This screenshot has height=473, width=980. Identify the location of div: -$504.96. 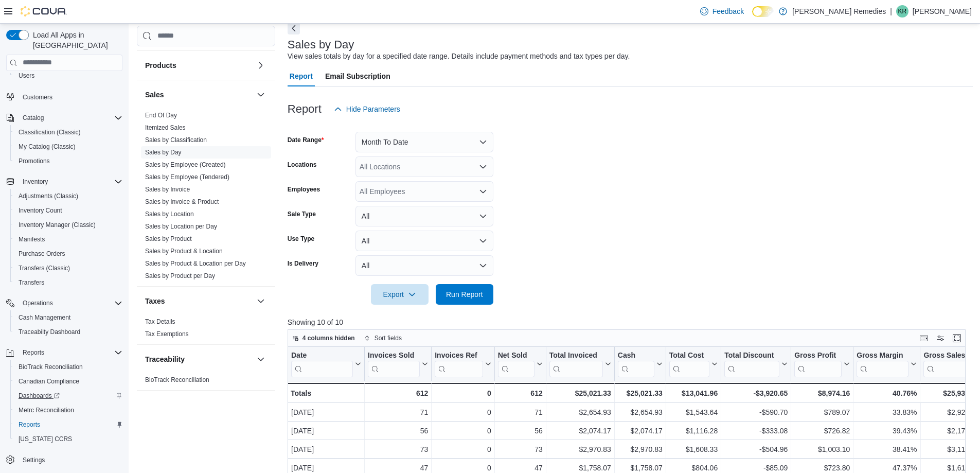
(756, 449).